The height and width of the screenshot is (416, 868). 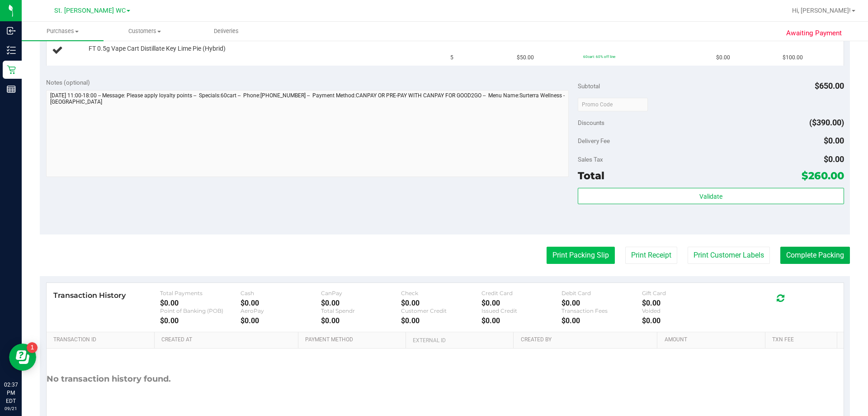 I want to click on inline-svg: Inventory, so click(x=12, y=51).